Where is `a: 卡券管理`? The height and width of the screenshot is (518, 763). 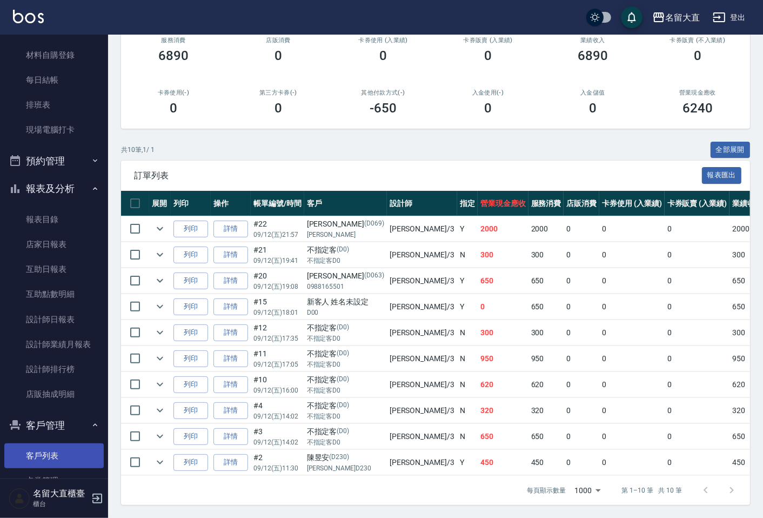
a: 卡券管理 is located at coordinates (54, 481).